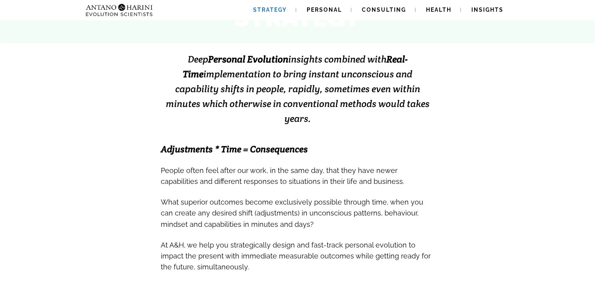 This screenshot has height=285, width=595. What do you see at coordinates (324, 10) in the screenshot?
I see `span: Personal` at bounding box center [324, 10].